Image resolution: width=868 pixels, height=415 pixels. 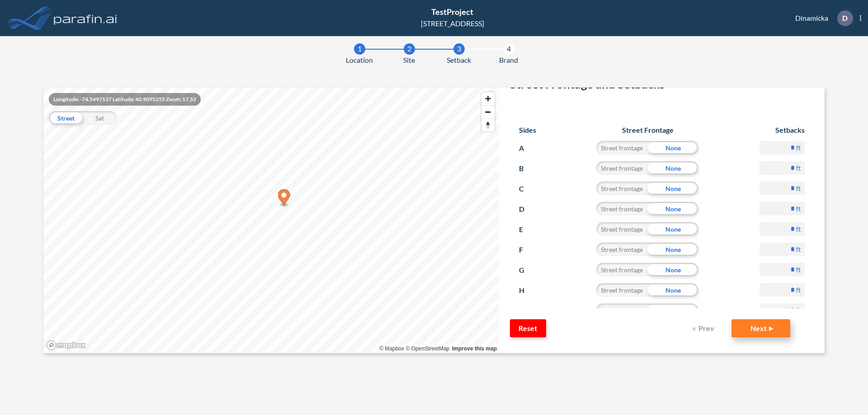 I want to click on a: Improve this map, so click(x=474, y=348).